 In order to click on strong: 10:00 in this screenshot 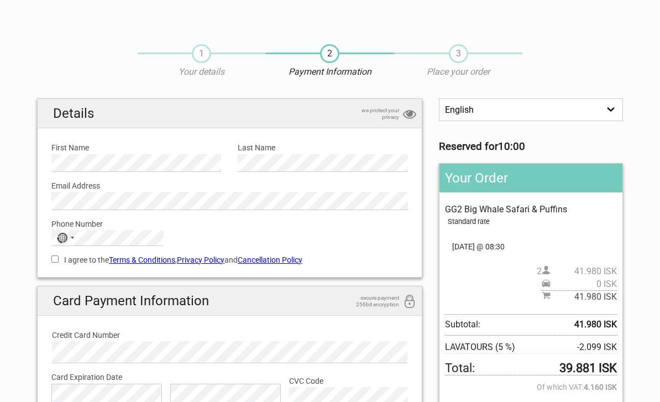, I will do `click(511, 146)`.